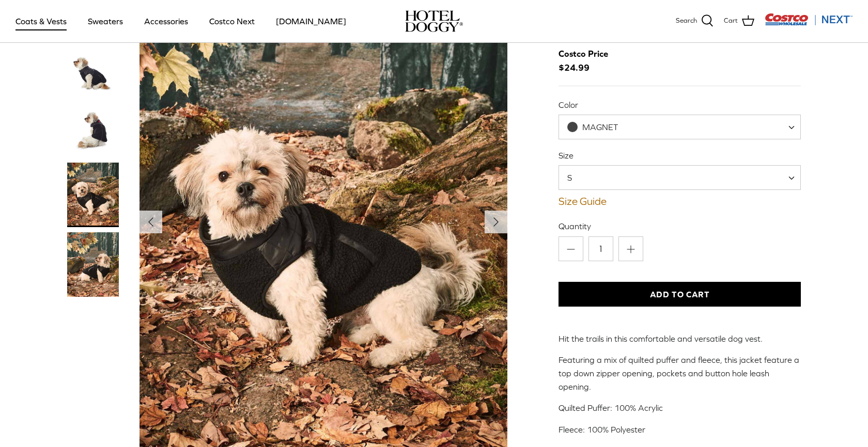 This screenshot has width=868, height=447. What do you see at coordinates (41, 21) in the screenshot?
I see `a: Coats & Vests` at bounding box center [41, 21].